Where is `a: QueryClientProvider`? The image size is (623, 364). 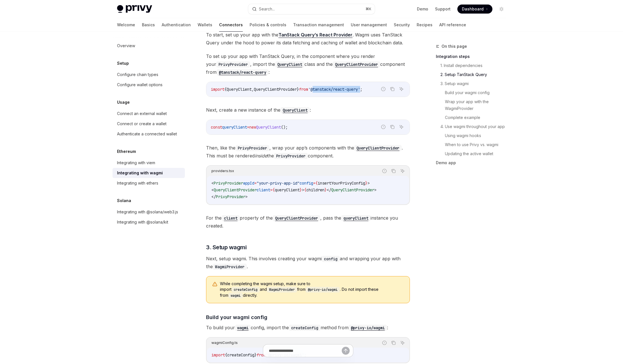
a: QueryClientProvider is located at coordinates (297, 218).